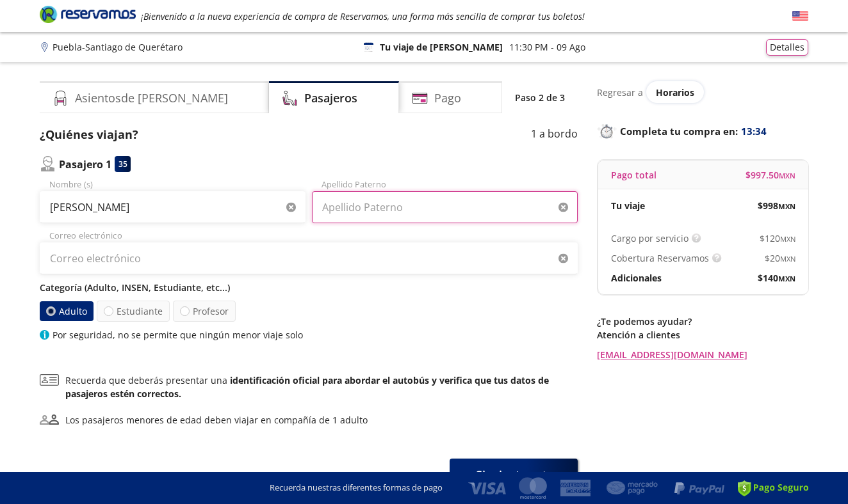 This screenshot has height=504, width=848. I want to click on a: Brand Logo, so click(88, 16).